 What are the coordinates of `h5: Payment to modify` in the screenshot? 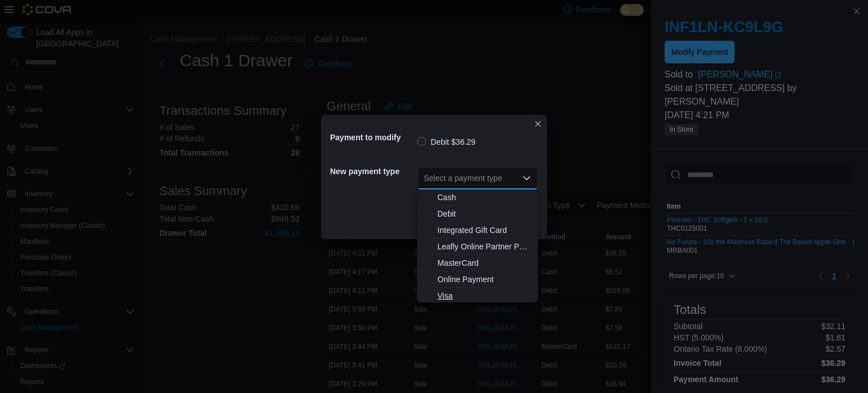 It's located at (373, 137).